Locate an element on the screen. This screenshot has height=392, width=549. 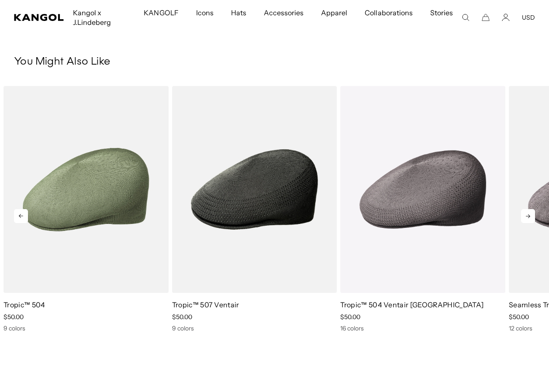
summary: Search here is located at coordinates (466, 18).